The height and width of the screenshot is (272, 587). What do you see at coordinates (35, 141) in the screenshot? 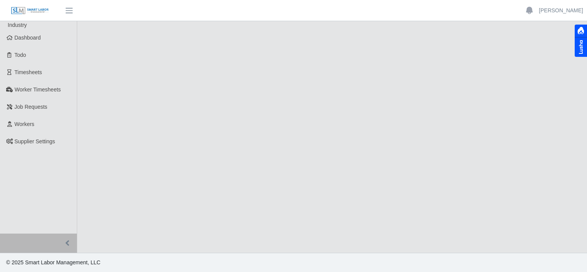
I see `span: Supplier Settings` at bounding box center [35, 141].